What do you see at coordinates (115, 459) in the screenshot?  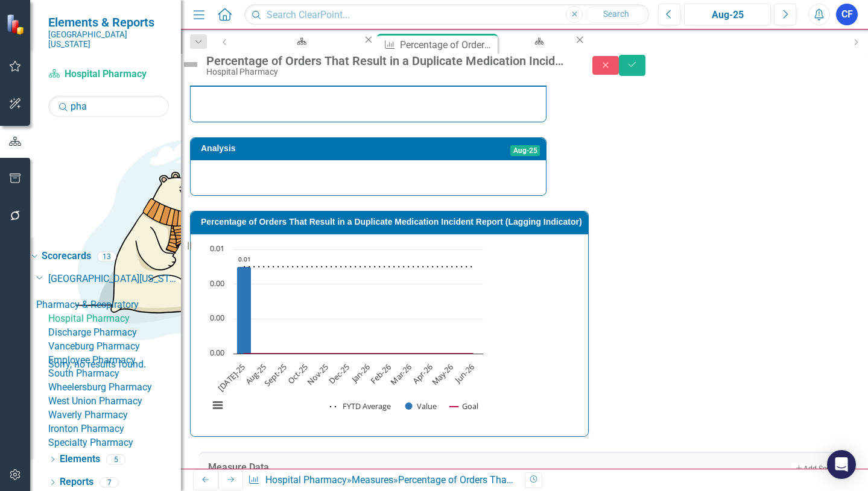 I see `div: 5` at bounding box center [115, 459].